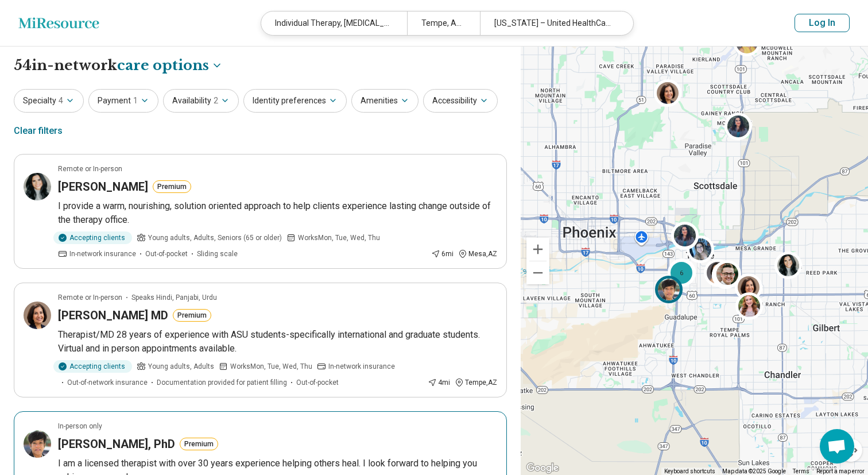 The height and width of the screenshot is (475, 868). What do you see at coordinates (181, 366) in the screenshot?
I see `span: Young adults, Adults` at bounding box center [181, 366].